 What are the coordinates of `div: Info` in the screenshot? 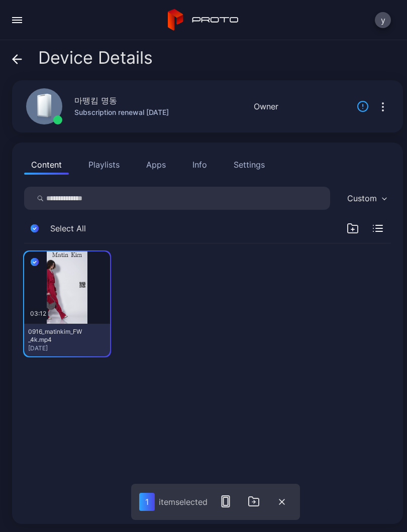 It's located at (200, 164).